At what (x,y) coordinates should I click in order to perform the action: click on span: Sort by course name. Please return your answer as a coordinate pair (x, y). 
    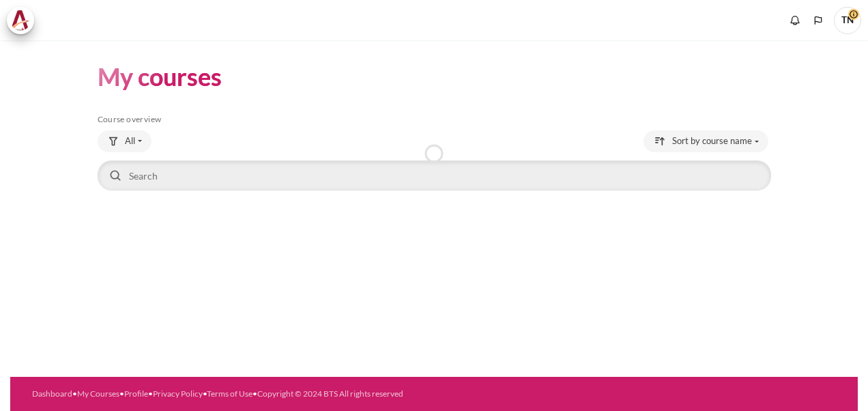
    Looking at the image, I should click on (712, 141).